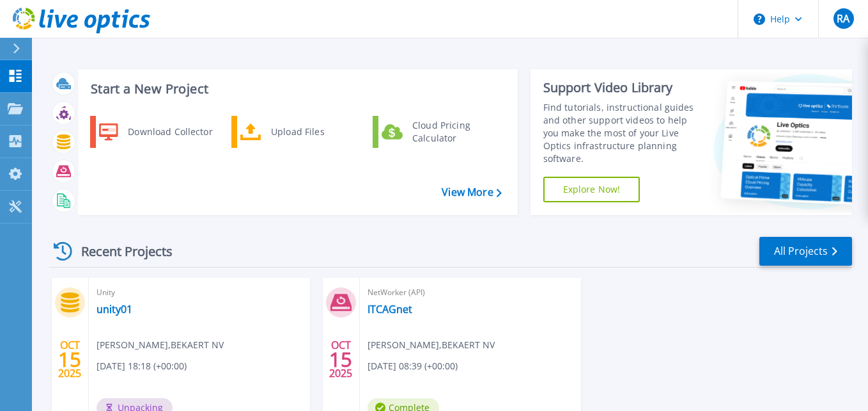 The image size is (868, 411). Describe the element at coordinates (200, 293) in the screenshot. I see `span: Unity` at that location.